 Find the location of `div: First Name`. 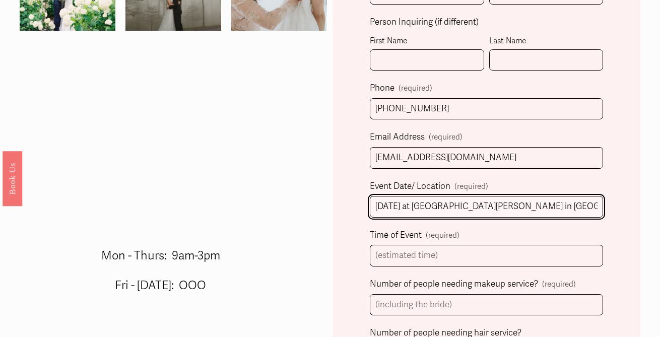

div: First Name is located at coordinates (426, 42).